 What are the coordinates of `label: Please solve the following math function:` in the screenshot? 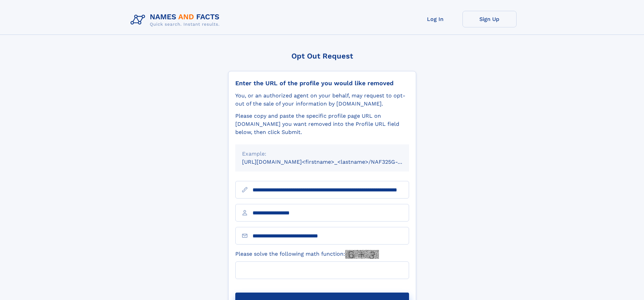 It's located at (307, 254).